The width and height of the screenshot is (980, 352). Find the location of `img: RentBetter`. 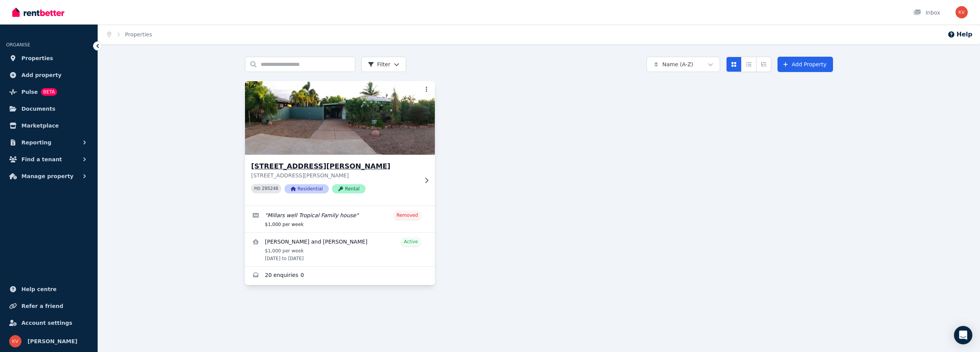

img: RentBetter is located at coordinates (38, 12).